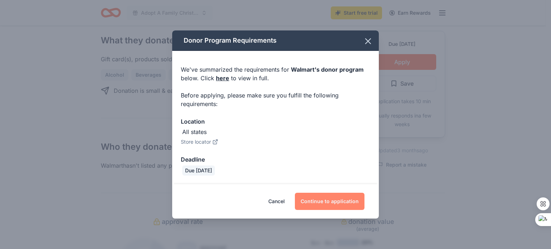 This screenshot has width=551, height=249. Describe the element at coordinates (275, 41) in the screenshot. I see `div: Donor Program Requirements` at that location.